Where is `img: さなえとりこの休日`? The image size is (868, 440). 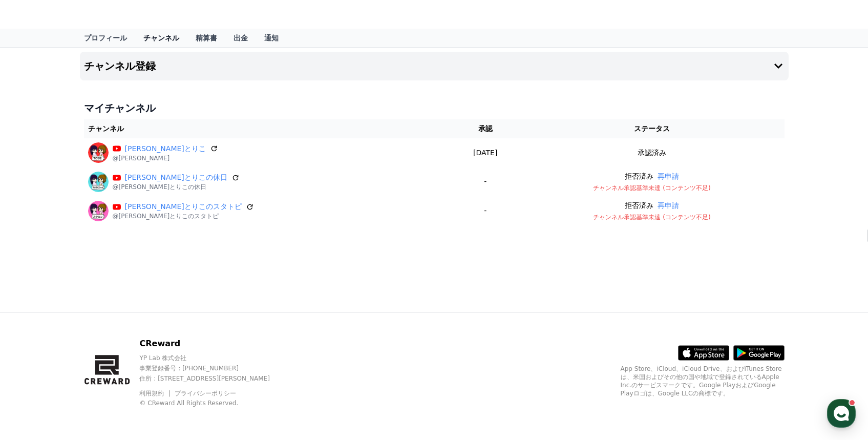 img: さなえとりこの休日 is located at coordinates (98, 182).